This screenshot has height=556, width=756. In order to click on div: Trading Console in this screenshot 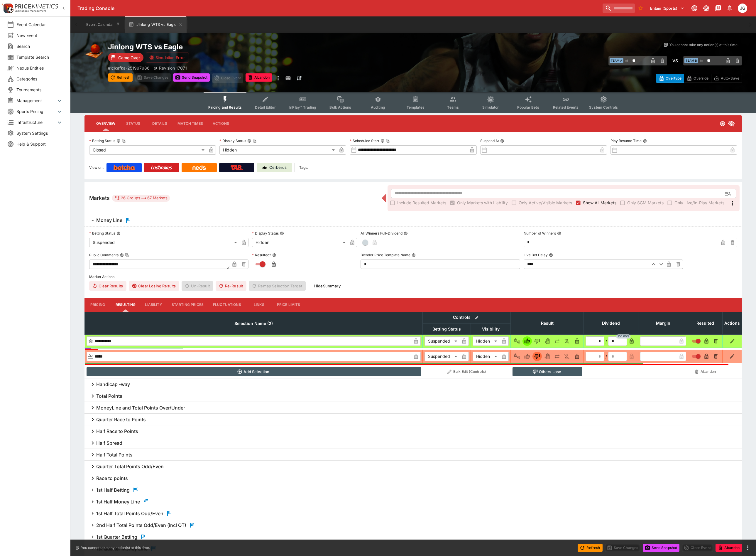, I will do `click(339, 8)`.